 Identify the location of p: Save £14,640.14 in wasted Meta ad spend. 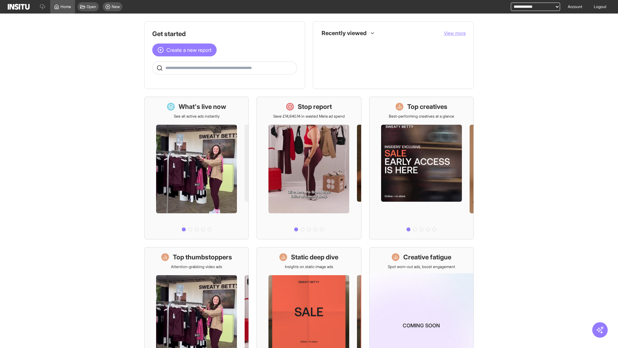
(309, 116).